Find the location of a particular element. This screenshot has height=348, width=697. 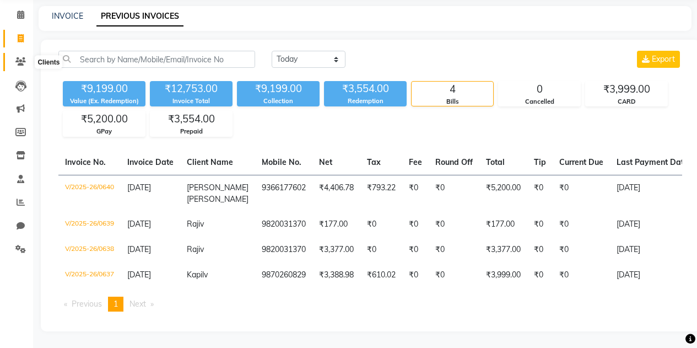

div: 0 is located at coordinates (539, 89).